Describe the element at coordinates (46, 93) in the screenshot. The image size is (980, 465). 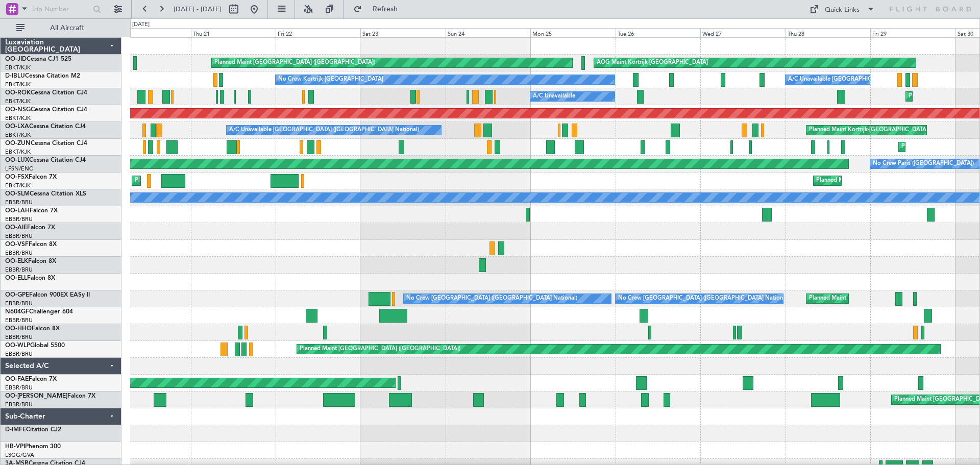
I see `a: OO-ROKCessna Citation CJ4` at that location.